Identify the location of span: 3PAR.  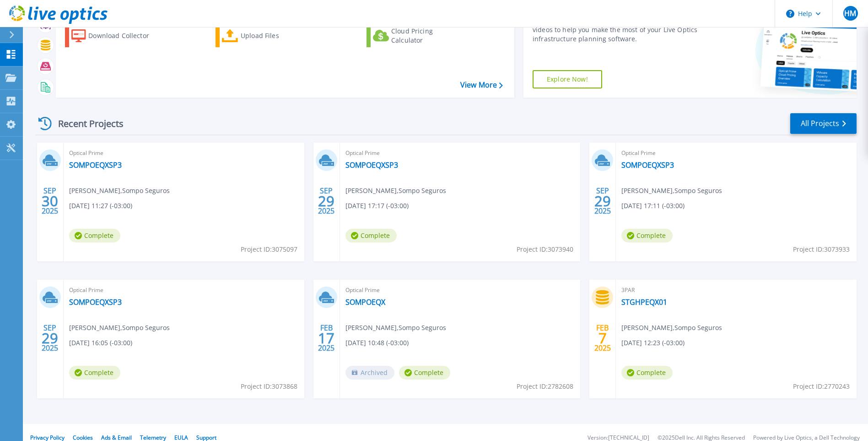
(737, 290).